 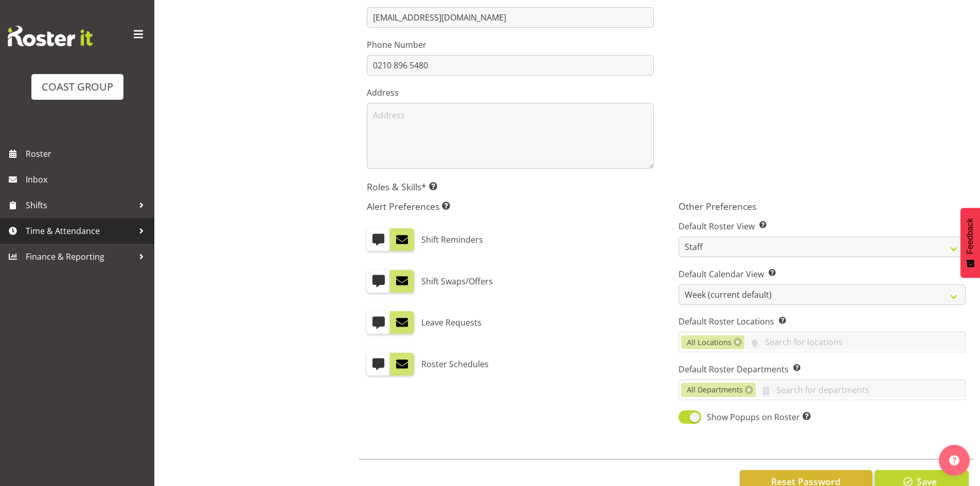 I want to click on button: Feedback - Show survey, so click(x=970, y=243).